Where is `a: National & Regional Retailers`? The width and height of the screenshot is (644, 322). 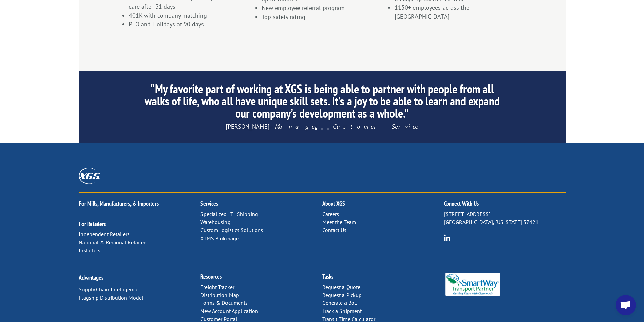 a: National & Regional Retailers is located at coordinates (113, 242).